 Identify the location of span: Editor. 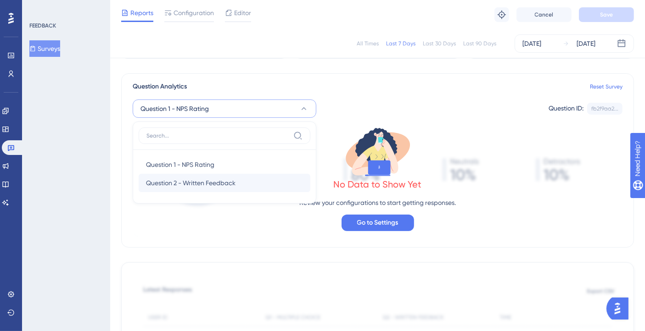
(242, 13).